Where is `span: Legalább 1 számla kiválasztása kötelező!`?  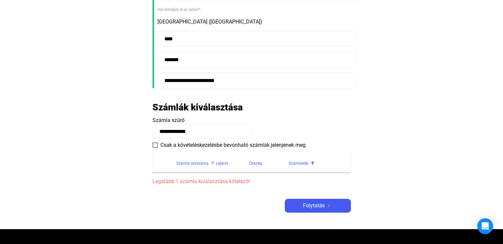 span: Legalább 1 számla kiválasztása kötelező! is located at coordinates (252, 181).